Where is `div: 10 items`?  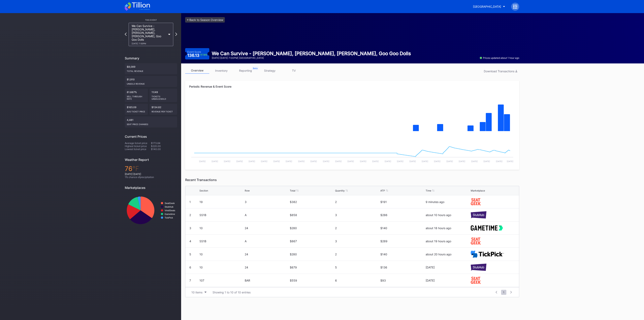 div: 10 items is located at coordinates (197, 292).